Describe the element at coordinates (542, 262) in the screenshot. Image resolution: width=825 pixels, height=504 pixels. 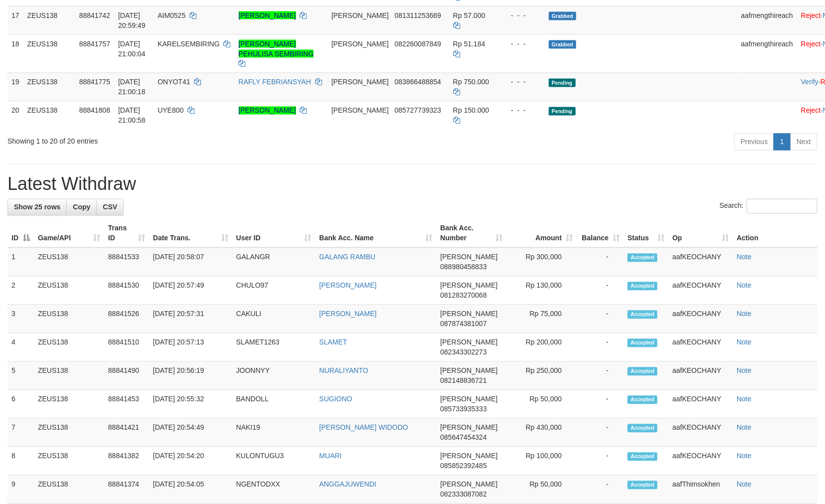
I see `td: Rp 300,000` at that location.